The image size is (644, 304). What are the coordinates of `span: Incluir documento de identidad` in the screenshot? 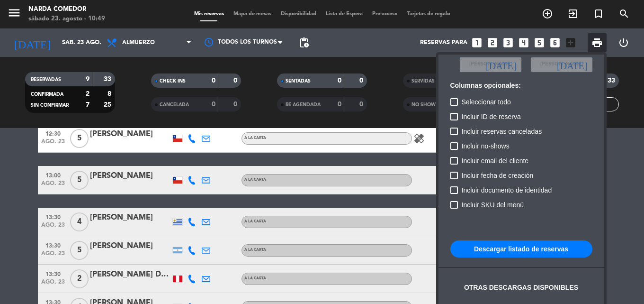 It's located at (507, 190).